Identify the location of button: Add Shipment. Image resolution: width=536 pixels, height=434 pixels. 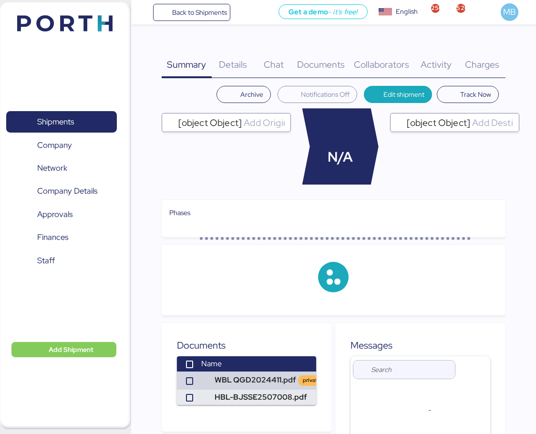
(64, 350).